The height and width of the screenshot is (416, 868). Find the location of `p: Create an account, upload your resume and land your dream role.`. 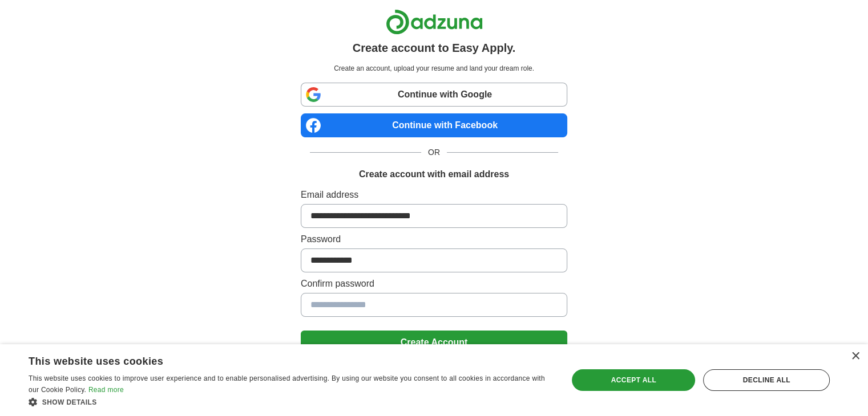

p: Create an account, upload your resume and land your dream role. is located at coordinates (434, 69).